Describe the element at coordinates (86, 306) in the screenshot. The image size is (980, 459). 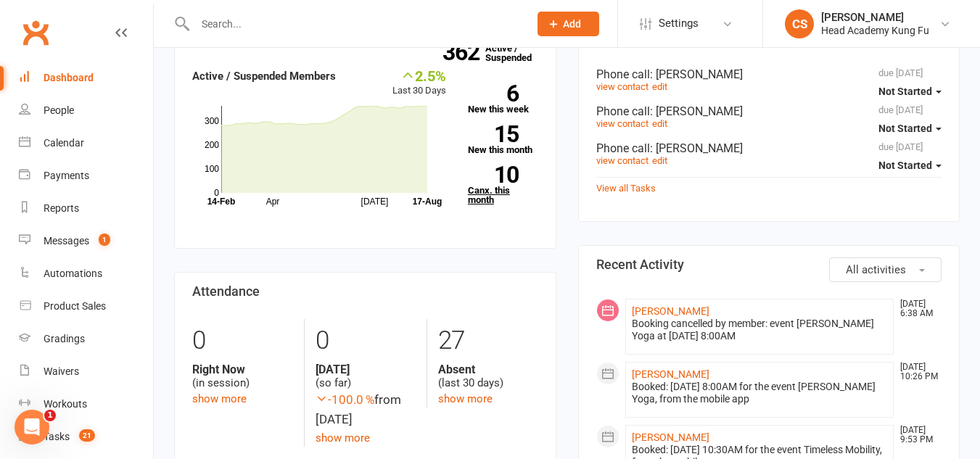
I see `a: Product Sales` at that location.